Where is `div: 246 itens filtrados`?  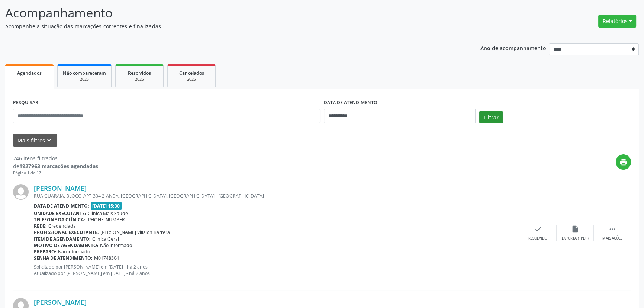
div: 246 itens filtrados is located at coordinates (56, 158).